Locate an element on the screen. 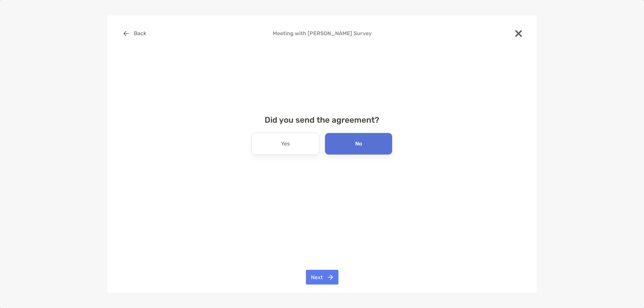  p: No is located at coordinates (359, 144).